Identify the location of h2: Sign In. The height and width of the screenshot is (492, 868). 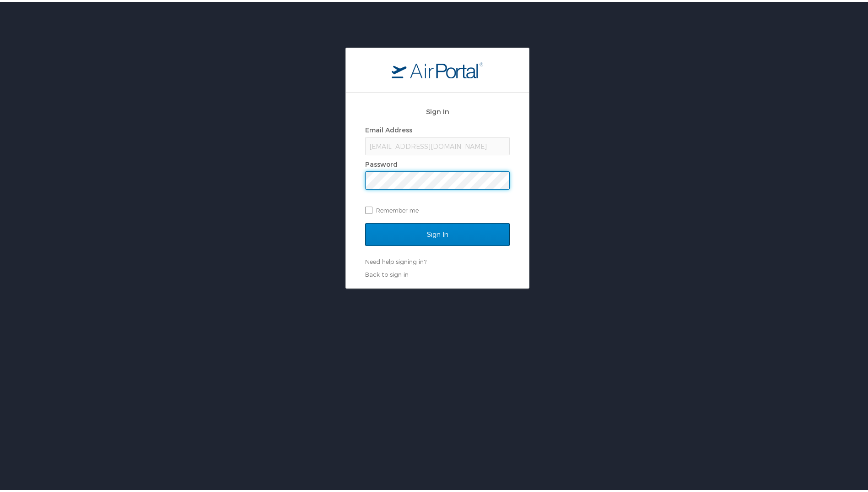
(437, 109).